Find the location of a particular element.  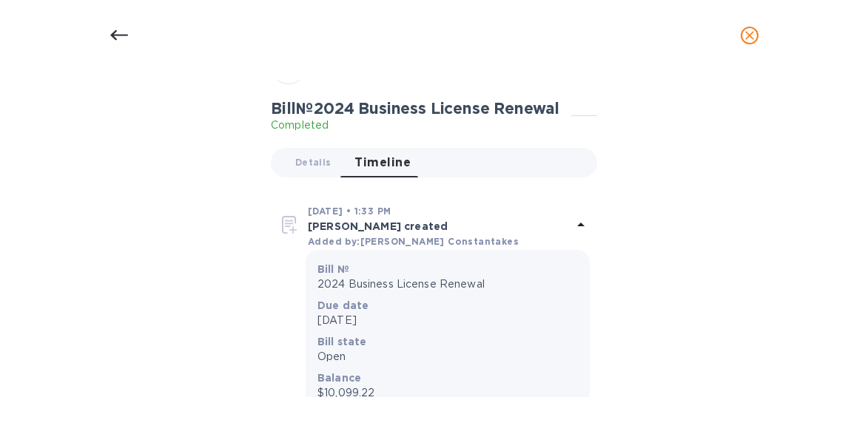

button: close is located at coordinates (750, 36).